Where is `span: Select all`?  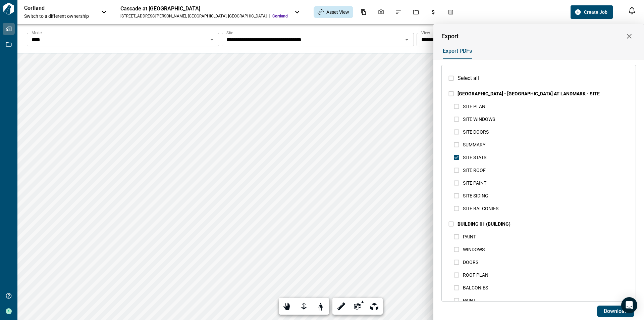 span: Select all is located at coordinates (468, 78).